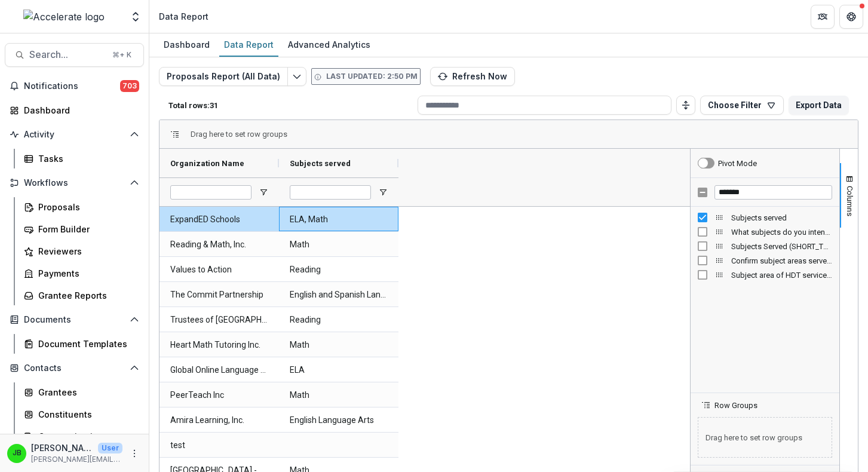  I want to click on div: What subjects do you intend to support with tutoring services in the proposed Accelerate-funded p..., so click(765, 232).